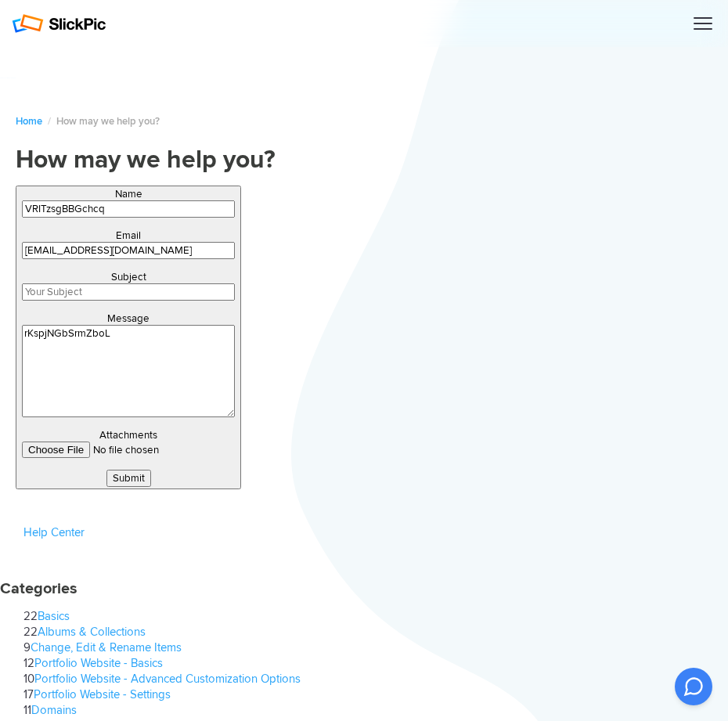 The height and width of the screenshot is (721, 728). I want to click on a: Portfolio Website - Advanced Customization Options, so click(167, 679).